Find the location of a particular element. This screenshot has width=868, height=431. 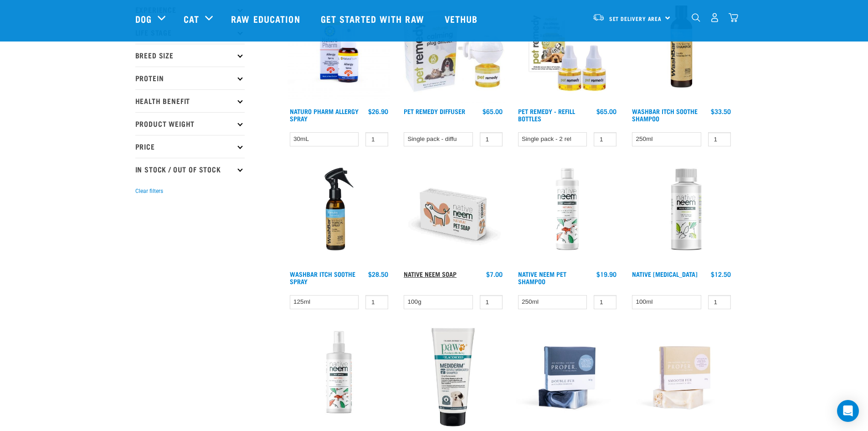

img: Smooth fur soap is located at coordinates (681, 377).